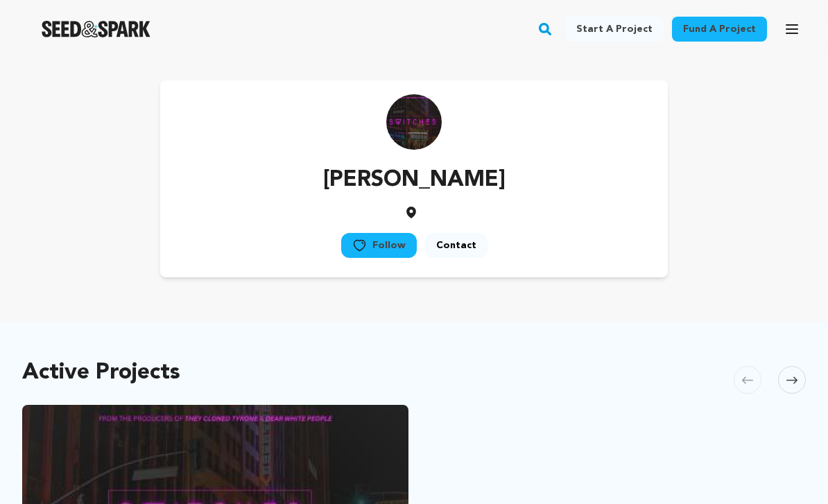 This screenshot has height=504, width=828. What do you see at coordinates (379, 246) in the screenshot?
I see `a: Follow` at bounding box center [379, 246].